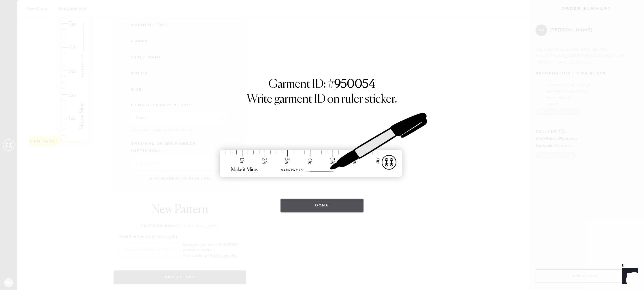  I want to click on button: Done, so click(322, 206).